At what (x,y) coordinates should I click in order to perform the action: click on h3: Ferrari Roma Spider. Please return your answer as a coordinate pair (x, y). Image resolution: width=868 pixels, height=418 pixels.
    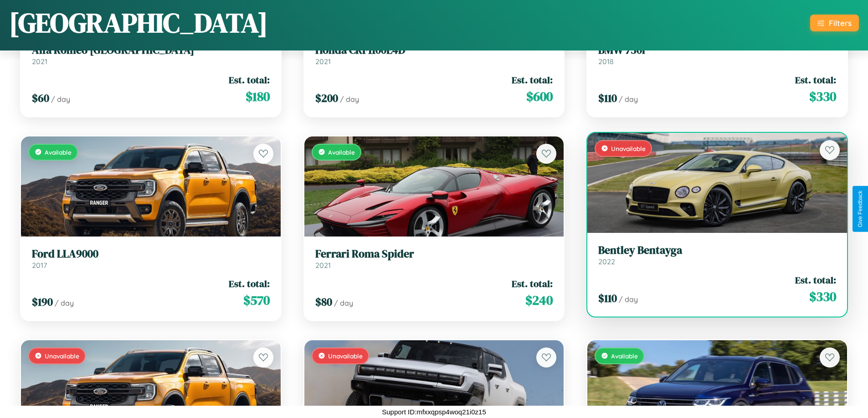
    Looking at the image, I should click on (434, 254).